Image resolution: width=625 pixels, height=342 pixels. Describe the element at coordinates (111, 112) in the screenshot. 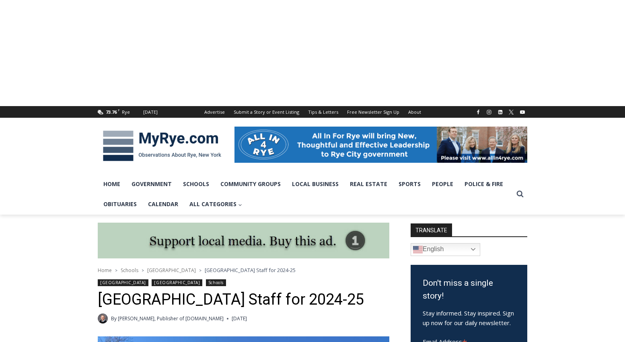

I see `span: 73.76` at that location.